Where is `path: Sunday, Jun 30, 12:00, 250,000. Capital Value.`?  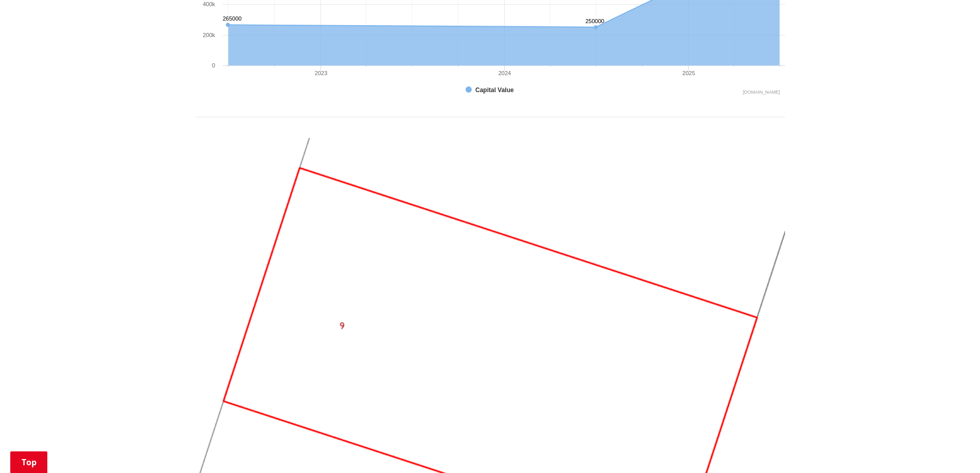
path: Sunday, Jun 30, 12:00, 250,000. Capital Value. is located at coordinates (596, 27).